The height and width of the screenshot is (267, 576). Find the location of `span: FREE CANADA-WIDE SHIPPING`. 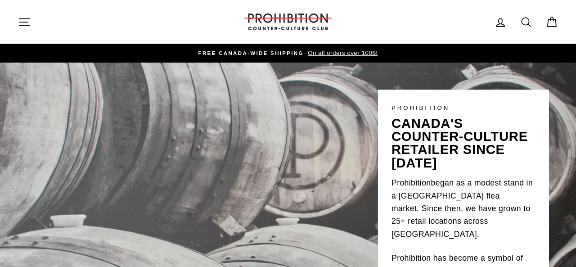

span: FREE CANADA-WIDE SHIPPING is located at coordinates (251, 53).